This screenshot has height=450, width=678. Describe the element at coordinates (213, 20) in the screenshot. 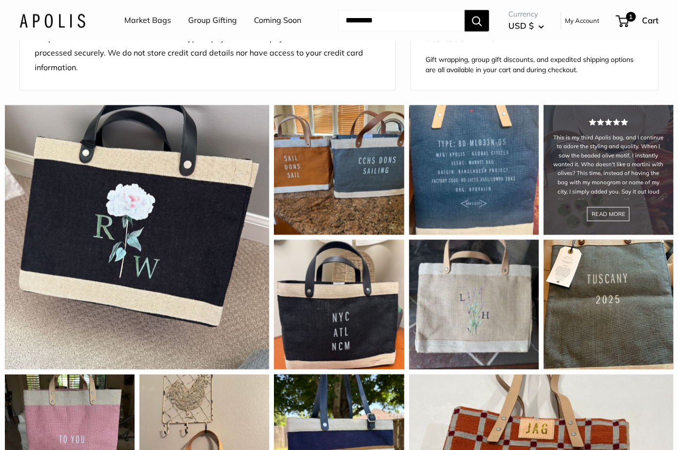

I see `a: Group Gifting` at that location.